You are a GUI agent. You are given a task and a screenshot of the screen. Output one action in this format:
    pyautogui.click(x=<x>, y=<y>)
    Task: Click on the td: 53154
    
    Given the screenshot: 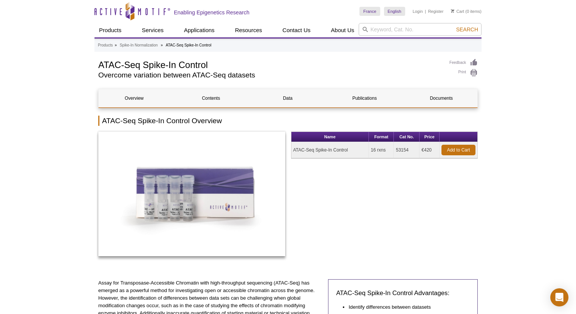 What is the action you would take?
    pyautogui.click(x=406, y=150)
    